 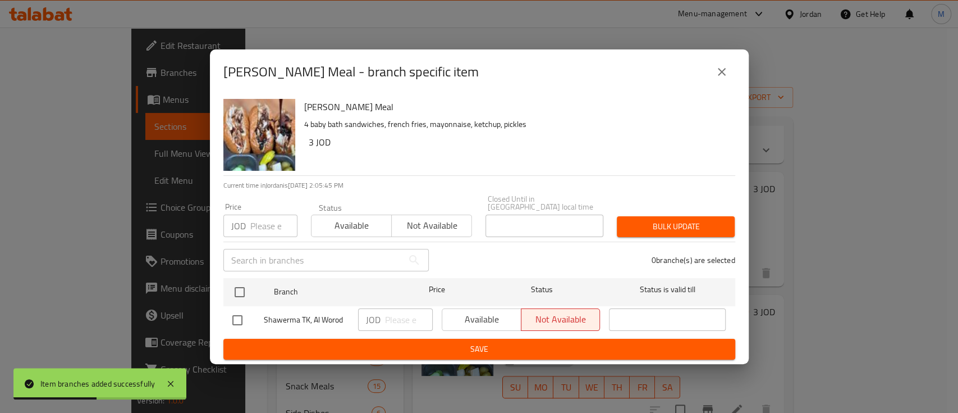 I want to click on input: Search in branches, so click(x=313, y=260).